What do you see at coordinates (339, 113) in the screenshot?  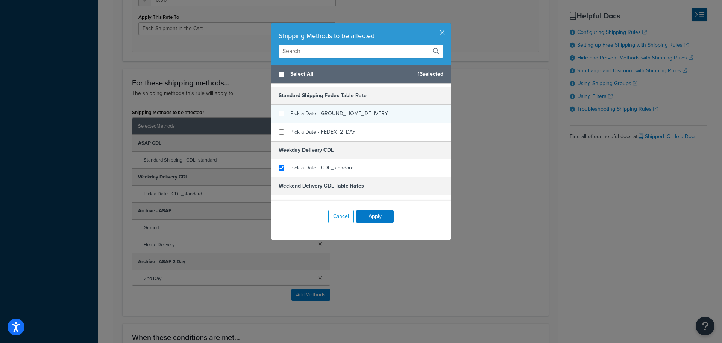 I see `span: Pick a Date - GROUND_HOME_DELIVERY` at bounding box center [339, 113].